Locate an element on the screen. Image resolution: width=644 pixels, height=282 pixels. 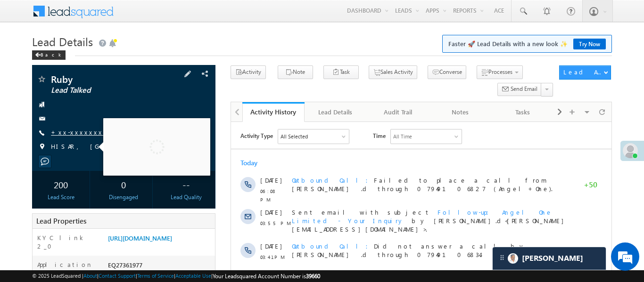
span: Added by on is located at coordinates (200, 225).